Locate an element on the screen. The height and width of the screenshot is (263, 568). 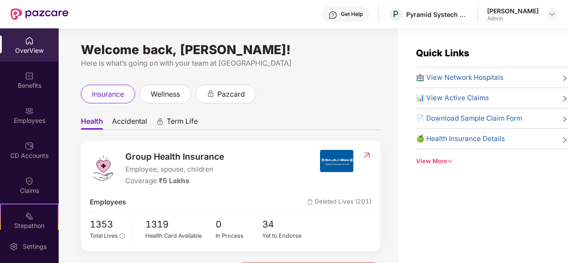
span: Health is located at coordinates (92, 123).